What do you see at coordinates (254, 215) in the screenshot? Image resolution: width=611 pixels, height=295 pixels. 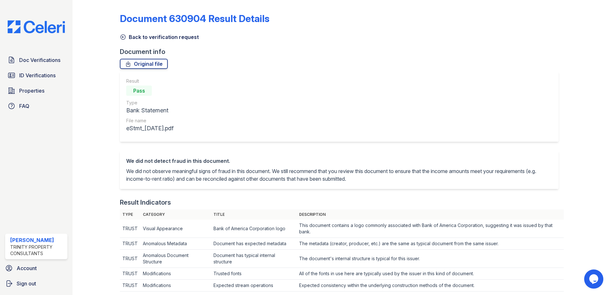 I see `th: Title` at bounding box center [254, 215].